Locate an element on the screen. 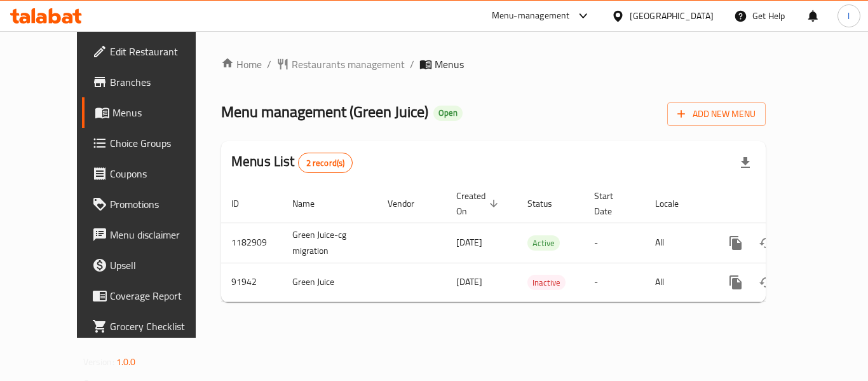 Image resolution: width=868 pixels, height=381 pixels. span: 1.0.0 is located at coordinates (126, 362).